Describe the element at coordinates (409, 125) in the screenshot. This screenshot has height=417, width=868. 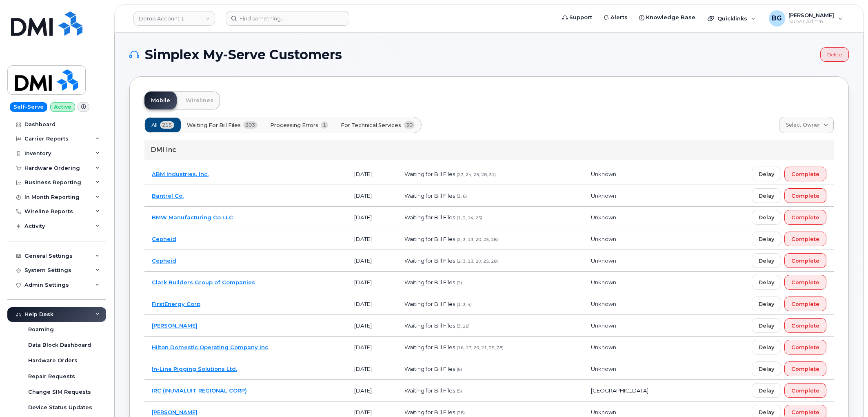
I see `span: 30` at that location.